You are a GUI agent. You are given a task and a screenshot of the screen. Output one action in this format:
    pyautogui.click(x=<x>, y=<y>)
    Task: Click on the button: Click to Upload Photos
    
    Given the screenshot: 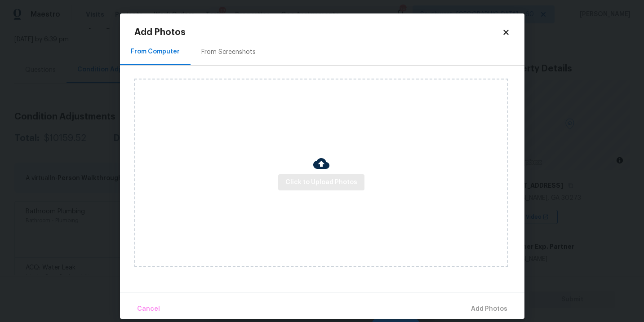 What is the action you would take?
    pyautogui.click(x=322, y=182)
    